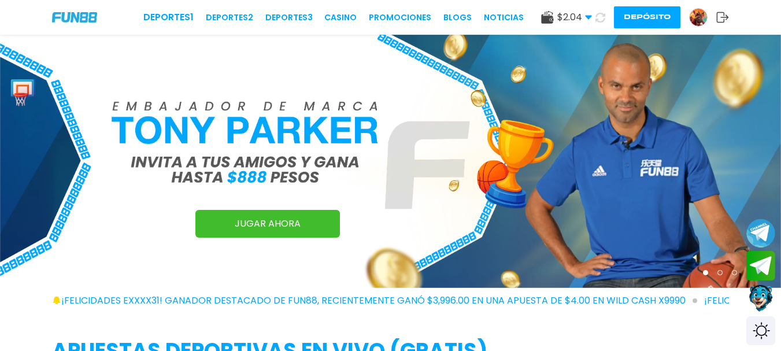 The width and height of the screenshot is (781, 351). What do you see at coordinates (268, 224) in the screenshot?
I see `a: JUGAR AHORA` at bounding box center [268, 224].